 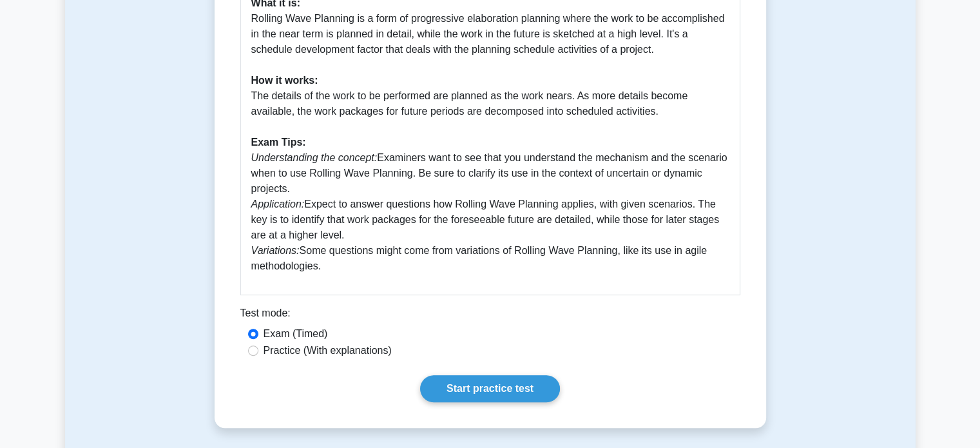 What do you see at coordinates (275, 250) in the screenshot?
I see `i: Variations:` at bounding box center [275, 250].